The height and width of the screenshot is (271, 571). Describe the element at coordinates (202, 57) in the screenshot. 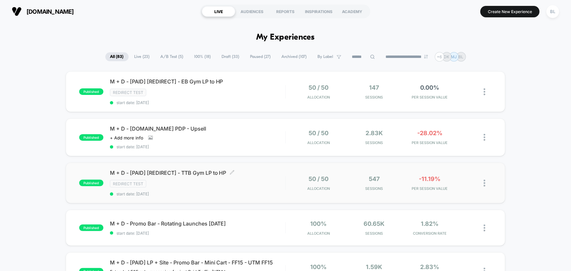

I see `span: 100% ( 18 )` at that location.